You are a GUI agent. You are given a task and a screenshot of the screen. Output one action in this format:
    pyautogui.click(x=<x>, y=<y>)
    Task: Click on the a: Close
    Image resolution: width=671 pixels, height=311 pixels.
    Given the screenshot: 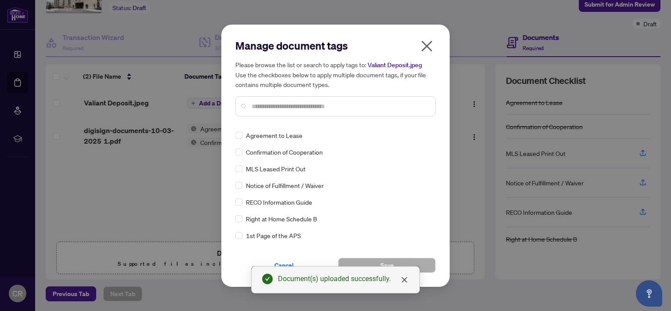 What is the action you would take?
    pyautogui.click(x=404, y=280)
    